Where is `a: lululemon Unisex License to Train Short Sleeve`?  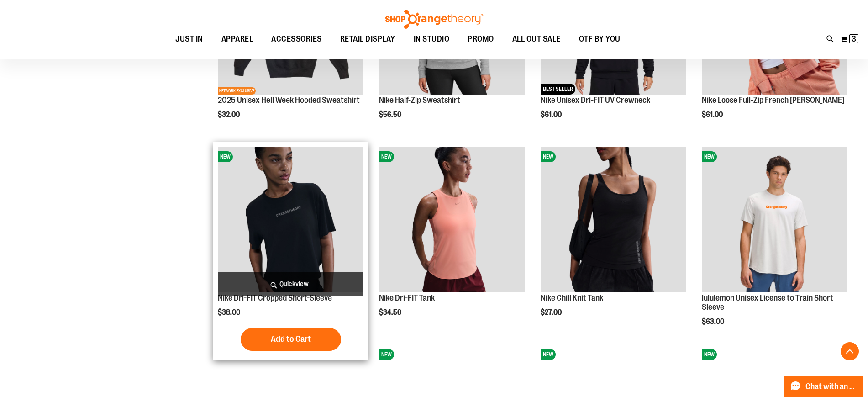 a: lululemon Unisex License to Train Short Sleeve is located at coordinates (768, 303).